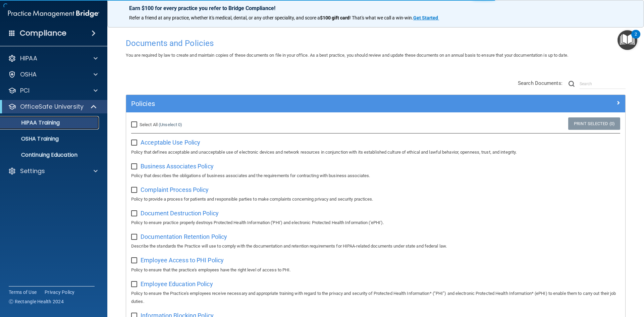 The image size is (644, 317). What do you see at coordinates (594, 123) in the screenshot?
I see `a: Print Selected (0)` at bounding box center [594, 123].